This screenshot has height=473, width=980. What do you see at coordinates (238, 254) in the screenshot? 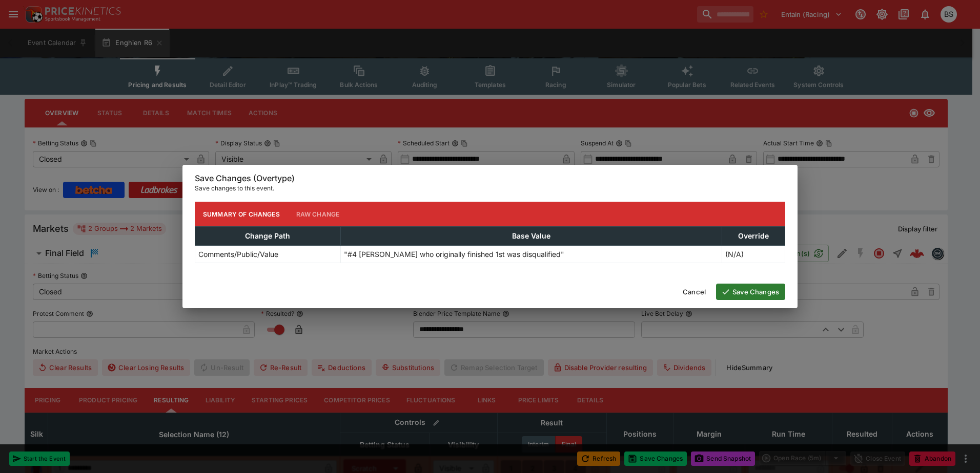
I see `p: Comments/Public/Value` at bounding box center [238, 254].